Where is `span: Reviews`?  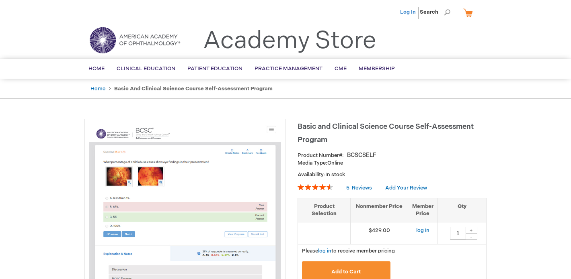 span: Reviews is located at coordinates (362, 188).